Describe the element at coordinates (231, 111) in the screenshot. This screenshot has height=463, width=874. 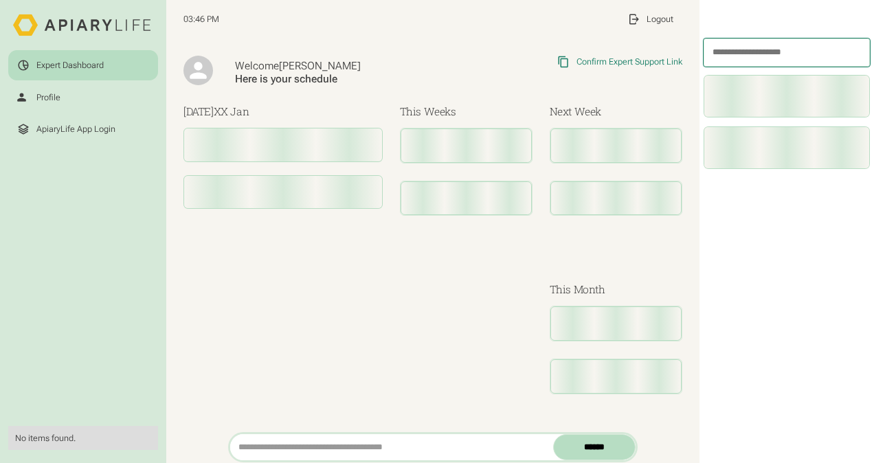
I see `span: XX Jan` at that location.